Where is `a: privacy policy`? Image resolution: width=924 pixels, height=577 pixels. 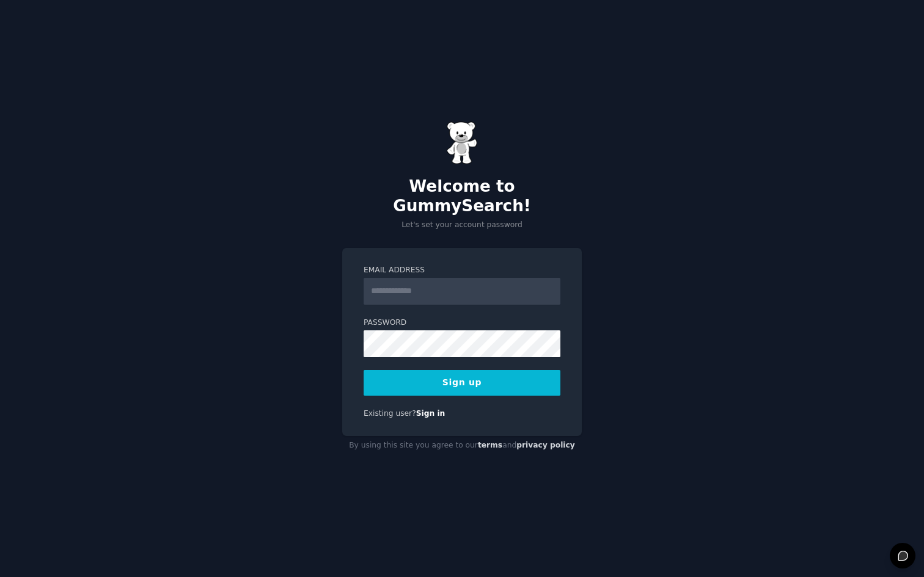
a: privacy policy is located at coordinates (546, 445).